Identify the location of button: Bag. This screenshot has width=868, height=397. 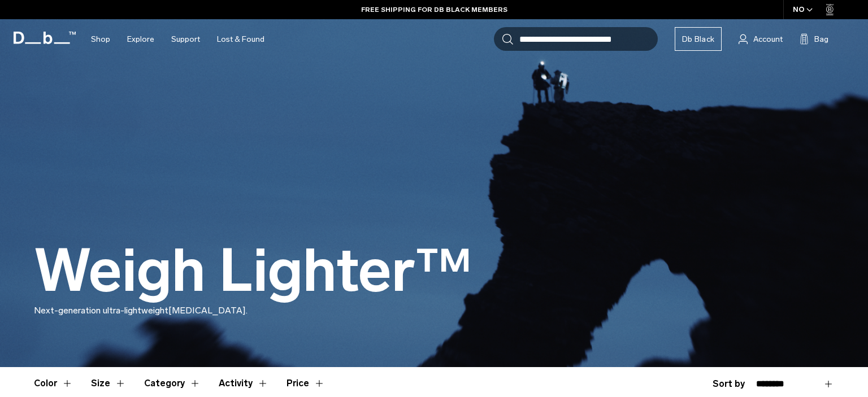
(813, 39).